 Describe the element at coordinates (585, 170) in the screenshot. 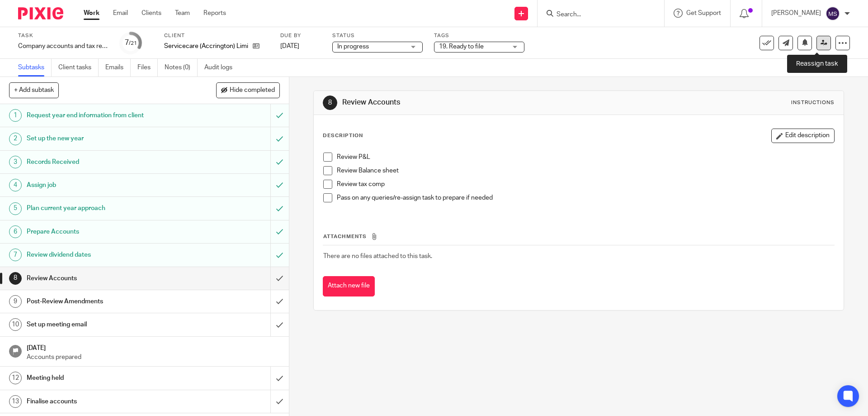

I see `p: Review Balance sheet` at that location.